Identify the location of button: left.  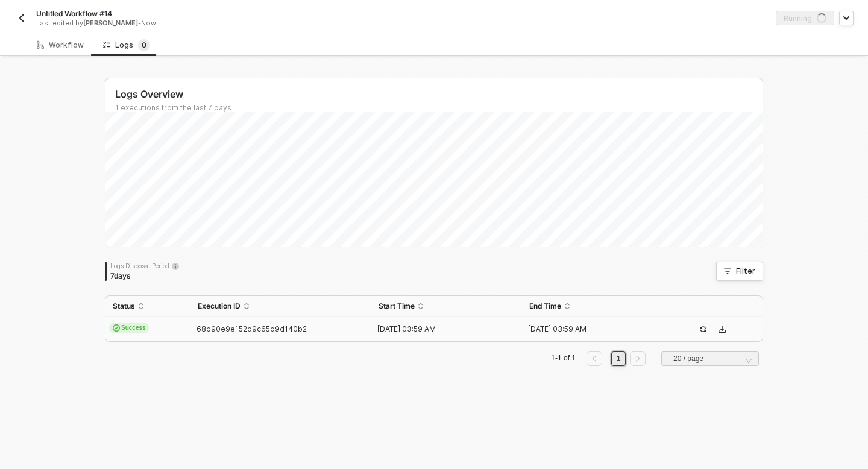
(595, 358).